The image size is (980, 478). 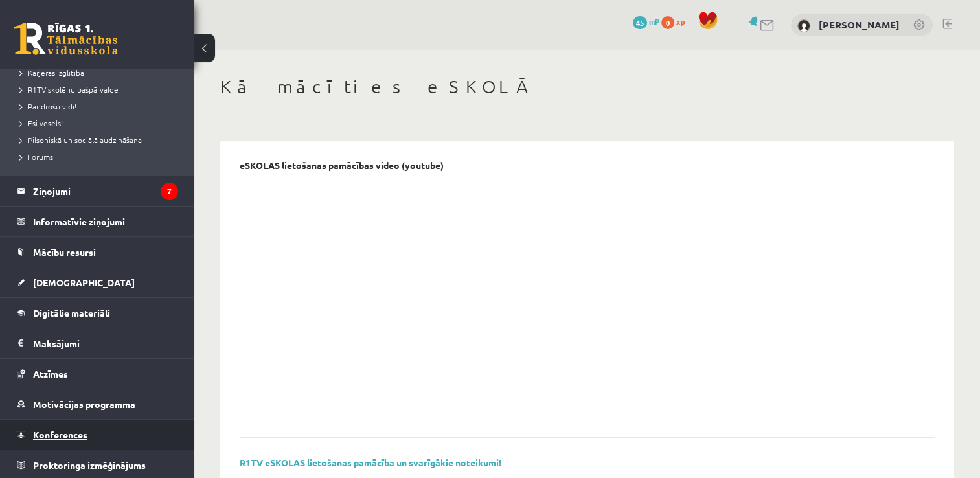 I want to click on a: Pilsoniskā un sociālā audzināšana, so click(x=100, y=140).